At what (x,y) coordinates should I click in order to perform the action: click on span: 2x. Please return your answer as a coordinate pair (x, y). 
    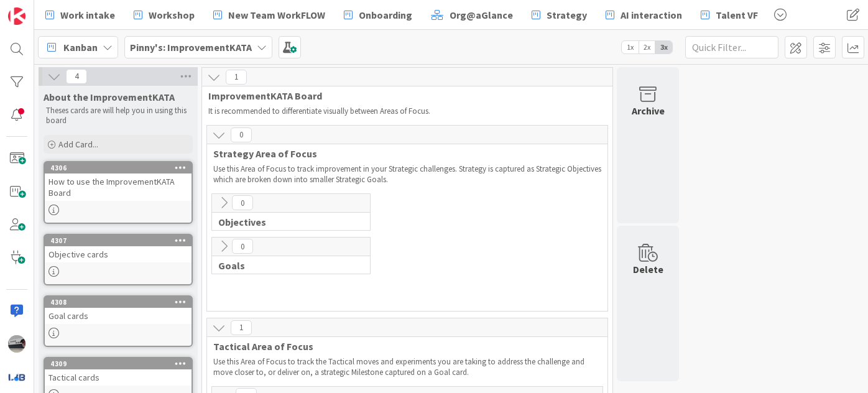
    Looking at the image, I should click on (647, 47).